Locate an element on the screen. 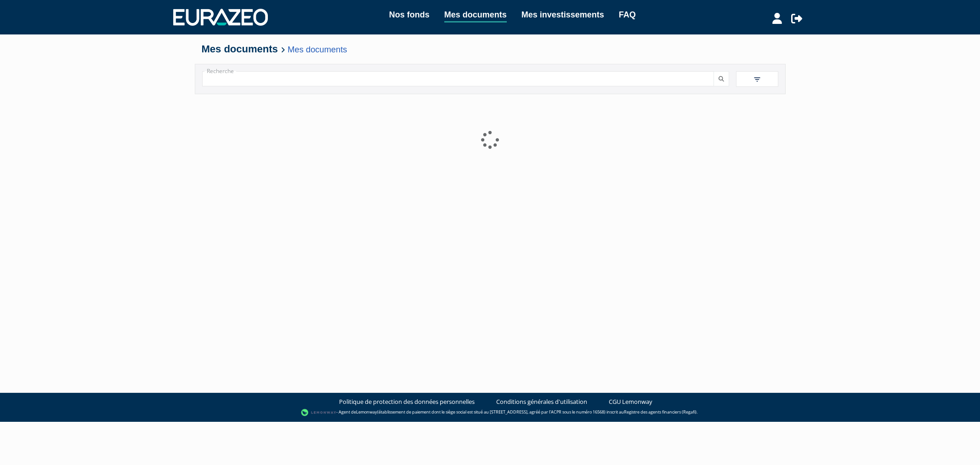 The height and width of the screenshot is (465, 980). a: Registre des agents financiers (Regafi) is located at coordinates (660, 412).